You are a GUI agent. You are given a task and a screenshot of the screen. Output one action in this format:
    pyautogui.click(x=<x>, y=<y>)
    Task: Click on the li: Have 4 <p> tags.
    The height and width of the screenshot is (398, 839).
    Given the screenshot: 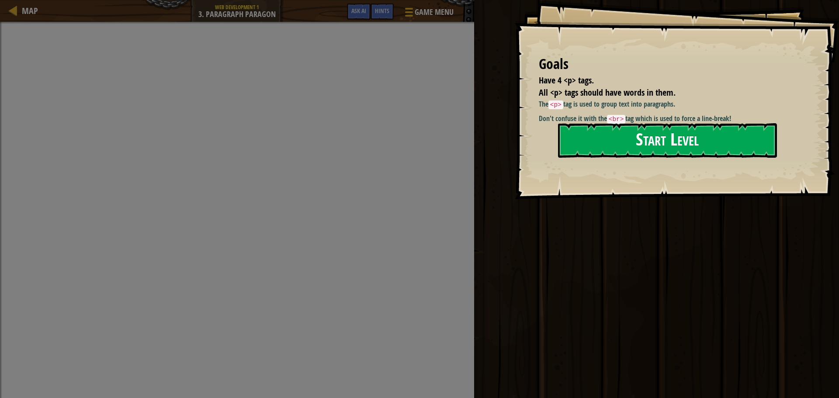 What is the action you would take?
    pyautogui.click(x=658, y=80)
    